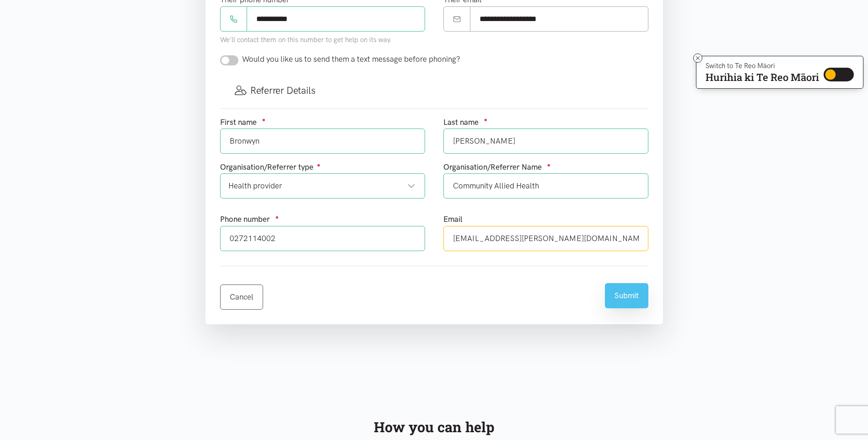 The height and width of the screenshot is (440, 868). I want to click on p: Switch to Te Reo Māori, so click(762, 66).